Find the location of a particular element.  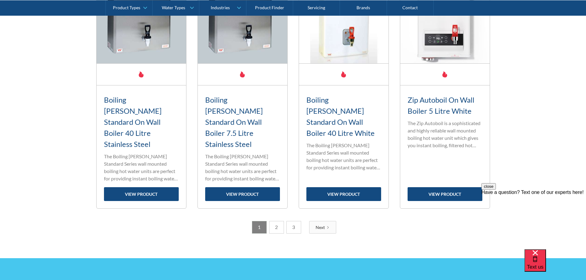

a: 1 is located at coordinates (259, 227).